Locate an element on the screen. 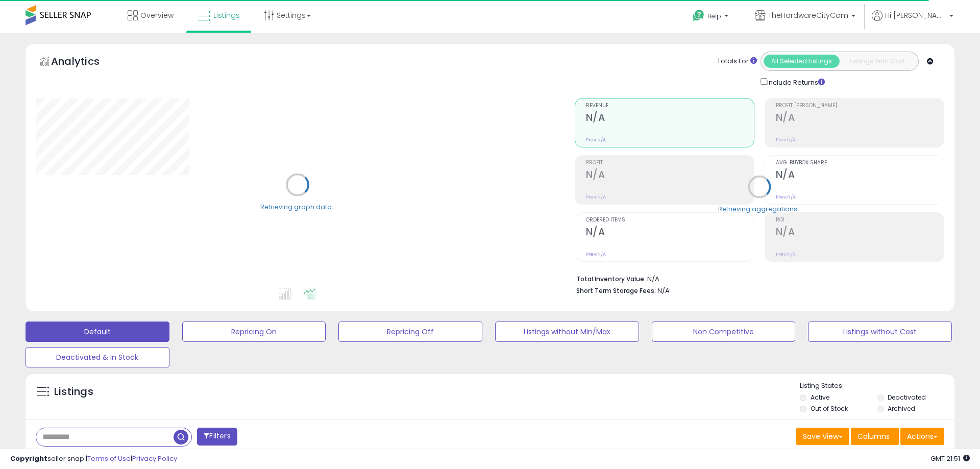  strong: Copyright is located at coordinates (28, 458).